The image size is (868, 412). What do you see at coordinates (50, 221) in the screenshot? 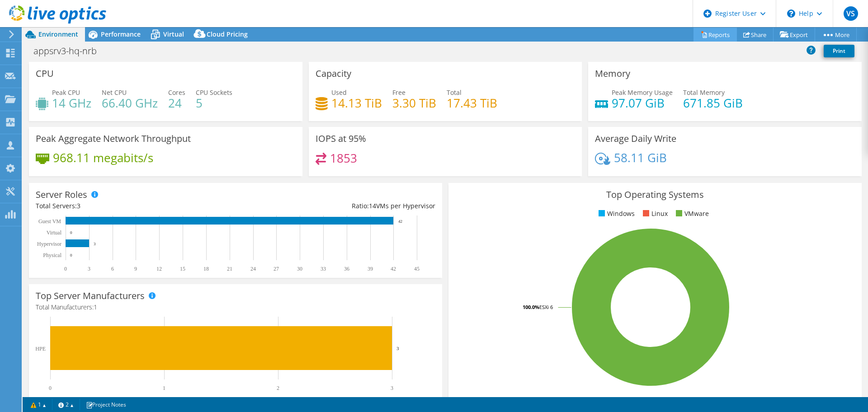
I see `text: Guest VM` at bounding box center [50, 221].